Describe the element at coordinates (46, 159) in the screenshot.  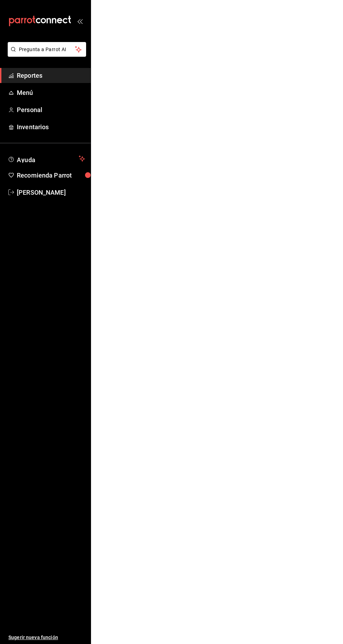
I see `span: Ayuda` at that location.